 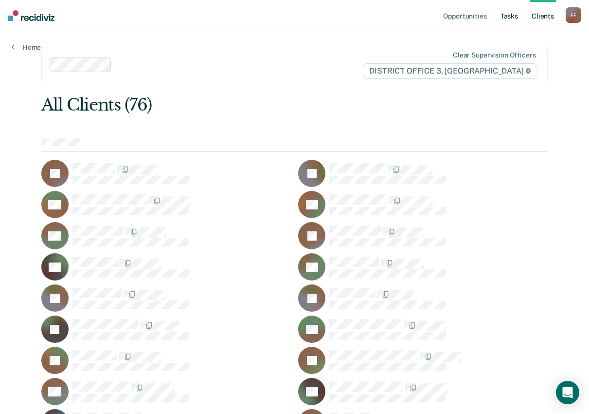 What do you see at coordinates (568, 392) in the screenshot?
I see `div: Open Intercom Messenger` at bounding box center [568, 392].